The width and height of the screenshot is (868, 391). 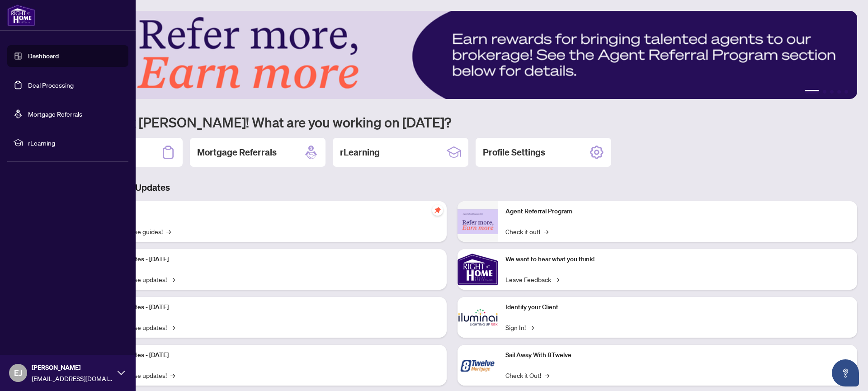 I want to click on img: We want to hear what you think!, so click(x=478, y=270).